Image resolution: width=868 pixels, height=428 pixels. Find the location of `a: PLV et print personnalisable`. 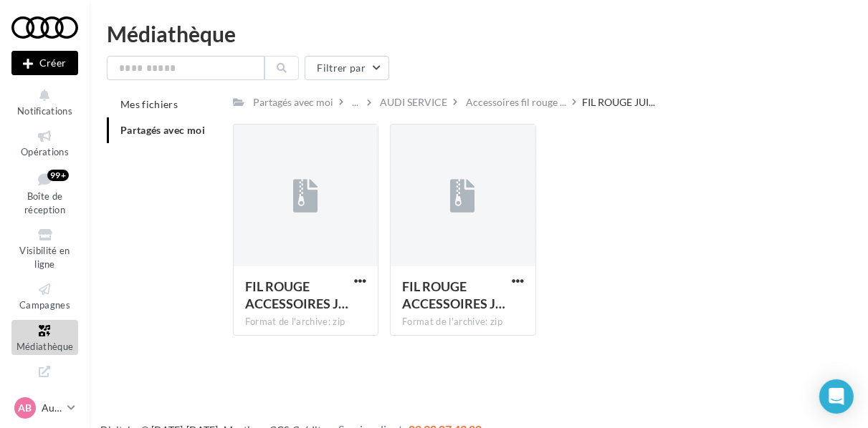

a: PLV et print personnalisable is located at coordinates (45, 391).